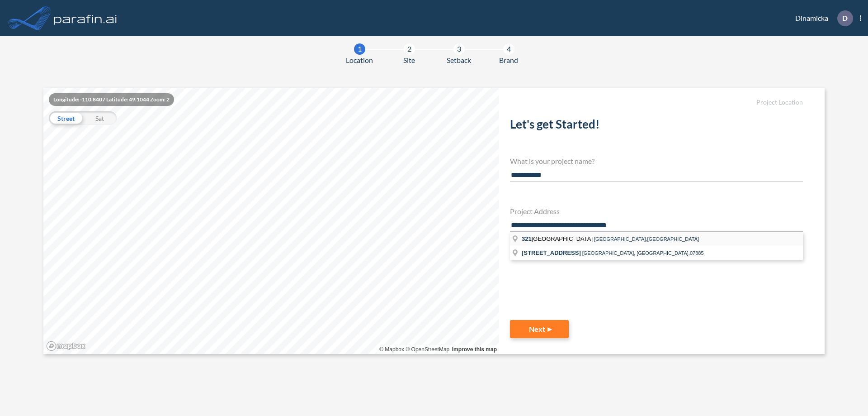 The height and width of the screenshot is (416, 868). Describe the element at coordinates (656, 211) in the screenshot. I see `h4: Project Address` at that location.